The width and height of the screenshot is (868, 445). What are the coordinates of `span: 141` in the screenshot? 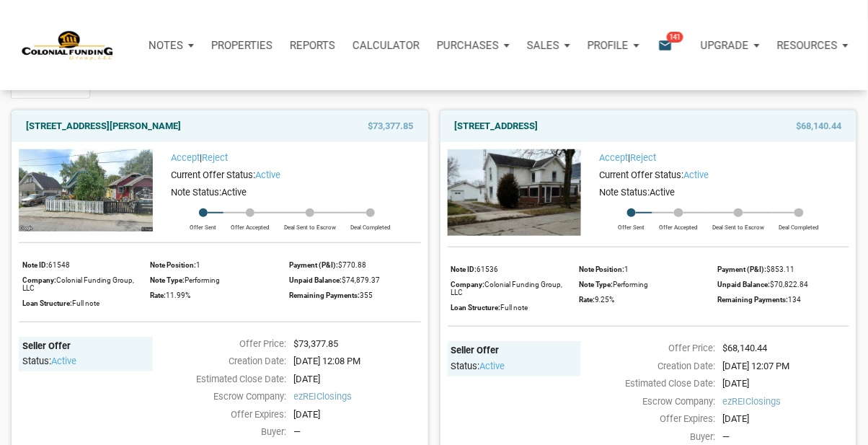 It's located at (675, 37).